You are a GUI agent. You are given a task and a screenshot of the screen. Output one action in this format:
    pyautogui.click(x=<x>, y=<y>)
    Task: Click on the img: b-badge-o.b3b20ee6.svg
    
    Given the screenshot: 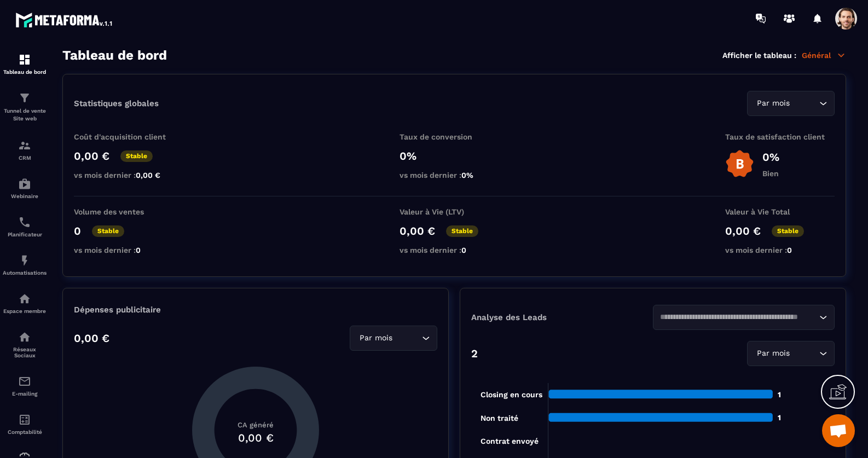 What is the action you would take?
    pyautogui.click(x=739, y=164)
    